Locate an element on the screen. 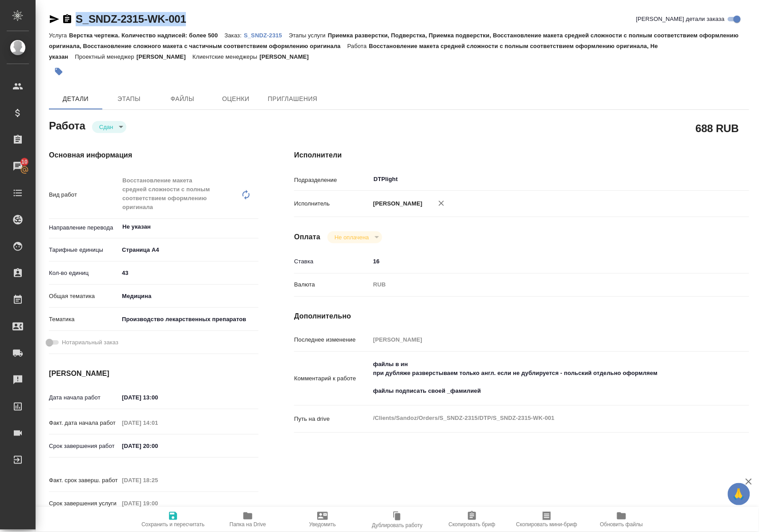 The width and height of the screenshot is (759, 532). p: Последнее изменение is located at coordinates (332, 339).